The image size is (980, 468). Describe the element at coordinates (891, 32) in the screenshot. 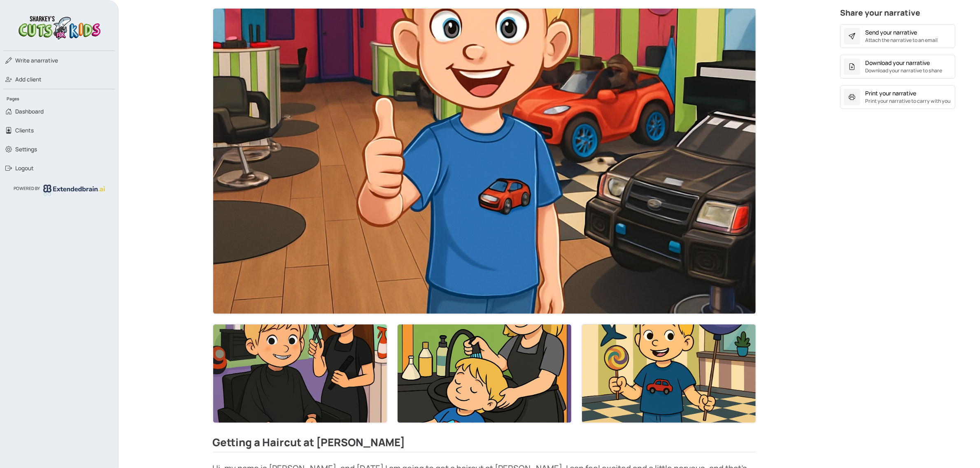

I see `div: Send your narrative` at that location.